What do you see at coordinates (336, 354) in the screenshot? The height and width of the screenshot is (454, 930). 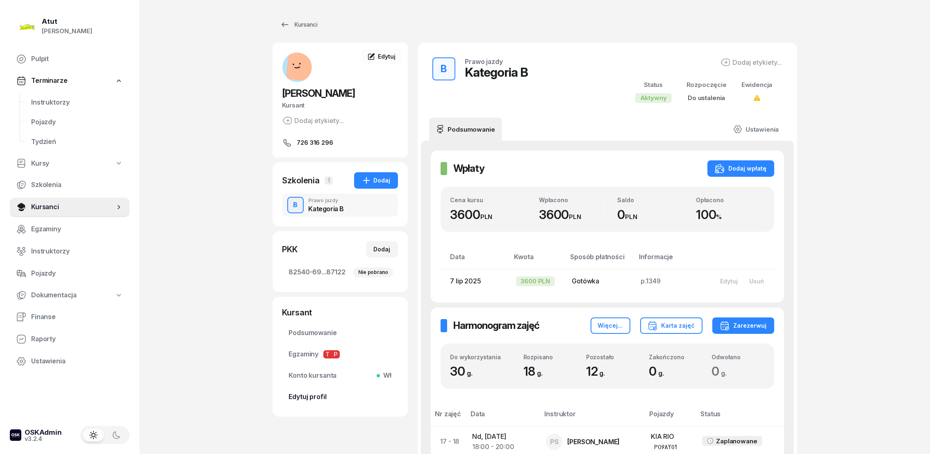 I see `span: P` at bounding box center [336, 354].